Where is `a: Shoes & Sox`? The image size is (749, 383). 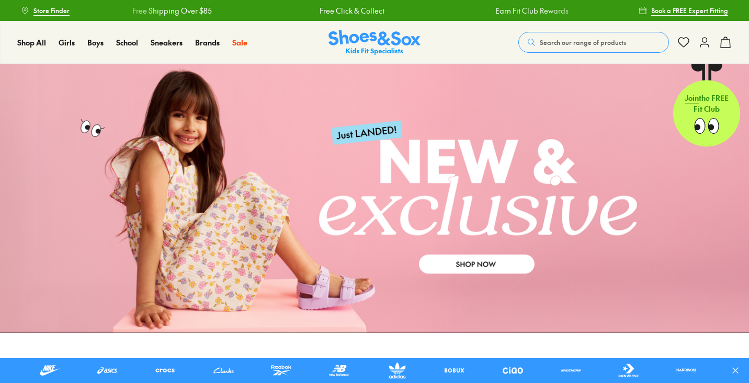 a: Shoes & Sox is located at coordinates (374, 42).